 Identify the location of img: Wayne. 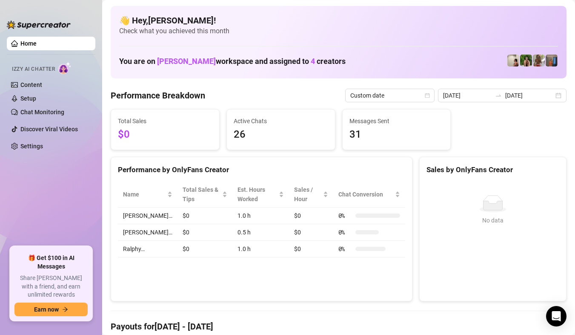
(552, 60).